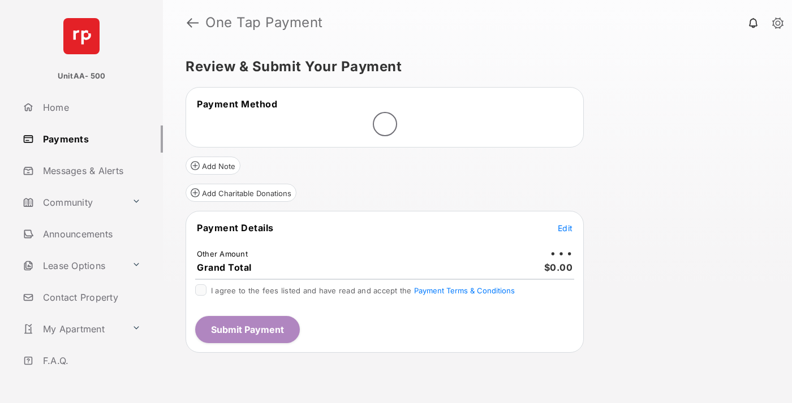  Describe the element at coordinates (558, 268) in the screenshot. I see `span: $0.00` at that location.